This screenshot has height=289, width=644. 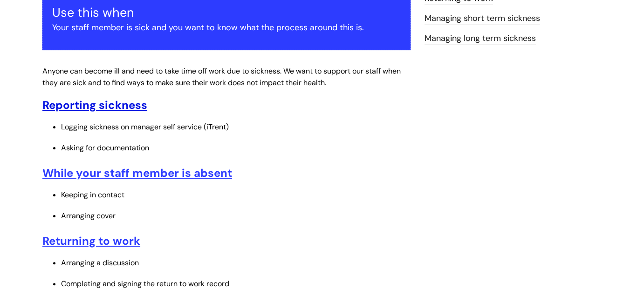 What do you see at coordinates (222, 77) in the screenshot?
I see `span: Anyone can become ill and need to take time off work due to sickness. We want to support our staf...` at bounding box center [222, 77].